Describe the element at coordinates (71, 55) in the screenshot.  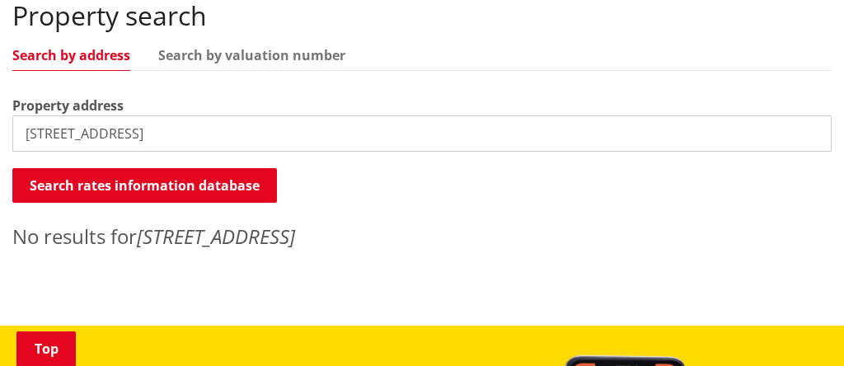
I see `a: Search by address` at that location.